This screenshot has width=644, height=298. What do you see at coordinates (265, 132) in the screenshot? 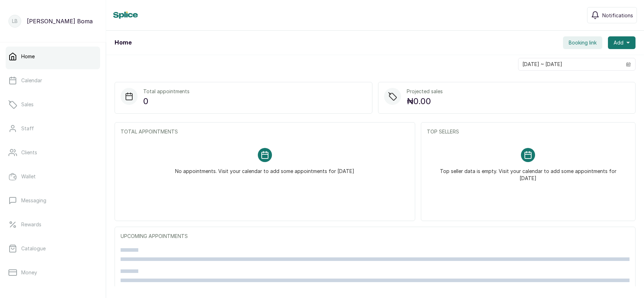
I see `p: TOTAL APPOINTMENTS` at bounding box center [265, 132].